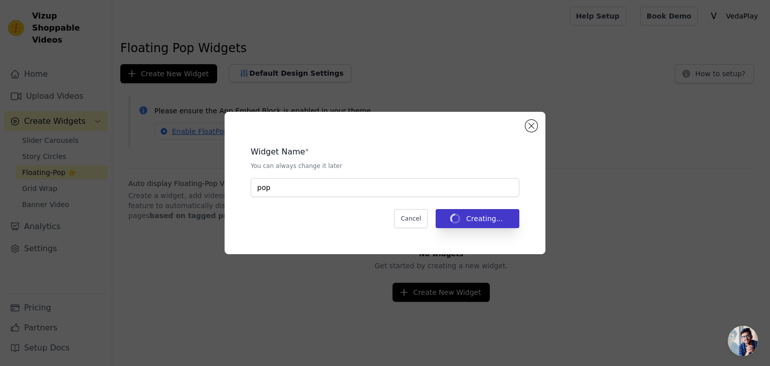  What do you see at coordinates (385, 166) in the screenshot?
I see `p: You can always change it later` at bounding box center [385, 166].